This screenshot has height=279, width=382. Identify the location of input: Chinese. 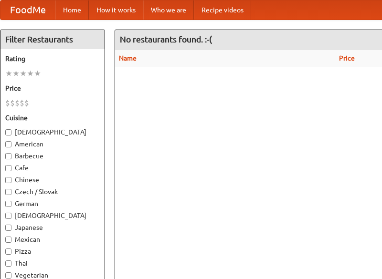
(8, 180).